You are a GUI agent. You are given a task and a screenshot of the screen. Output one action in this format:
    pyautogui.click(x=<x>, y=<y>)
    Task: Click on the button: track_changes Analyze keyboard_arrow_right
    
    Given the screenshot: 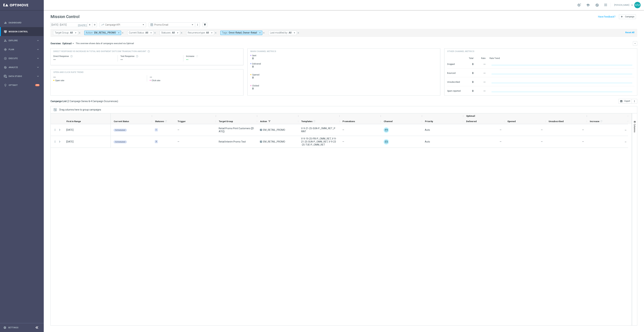 What is the action you would take?
    pyautogui.click(x=22, y=67)
    